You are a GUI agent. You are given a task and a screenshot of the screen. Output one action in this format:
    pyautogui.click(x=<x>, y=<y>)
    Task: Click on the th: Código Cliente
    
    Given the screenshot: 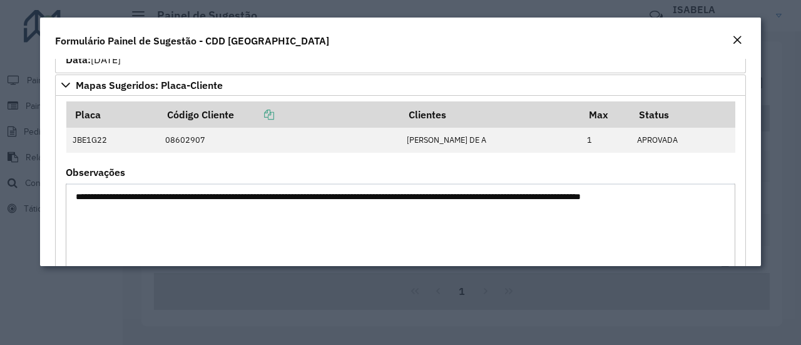 What is the action you would take?
    pyautogui.click(x=279, y=115)
    